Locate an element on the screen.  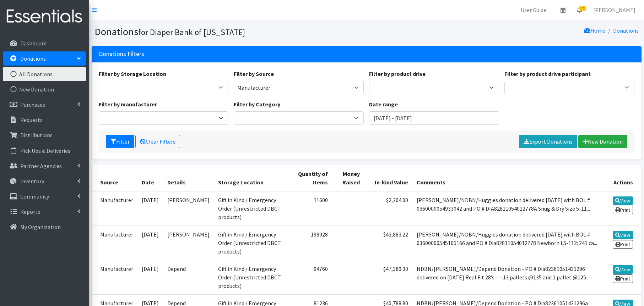
p: Requests is located at coordinates (31, 120).